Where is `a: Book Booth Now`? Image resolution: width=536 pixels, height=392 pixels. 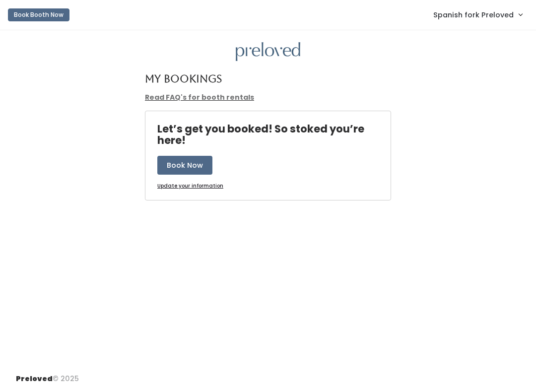 a: Book Booth Now is located at coordinates (39, 15).